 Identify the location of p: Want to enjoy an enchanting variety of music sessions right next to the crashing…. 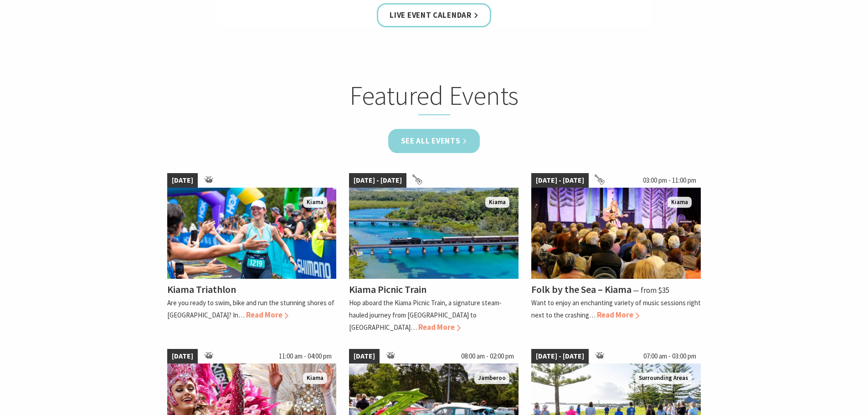
(616, 310).